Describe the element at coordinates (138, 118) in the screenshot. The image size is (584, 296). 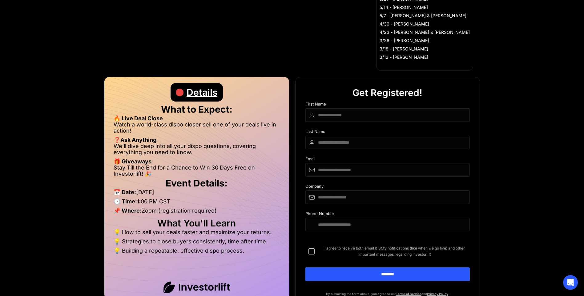
I see `strong: 🔥 Live Deal Close` at that location.